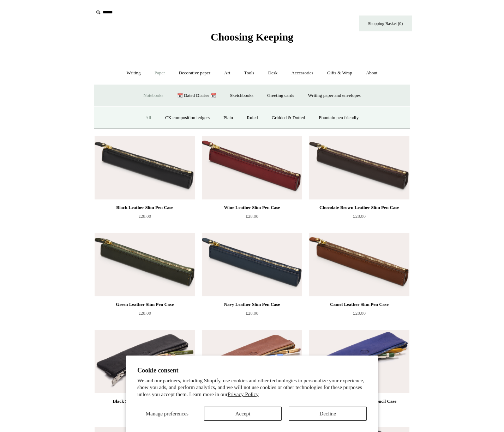  Describe the element at coordinates (145, 218) in the screenshot. I see `a: Black Leather Slim Pen Case £28.00` at that location.